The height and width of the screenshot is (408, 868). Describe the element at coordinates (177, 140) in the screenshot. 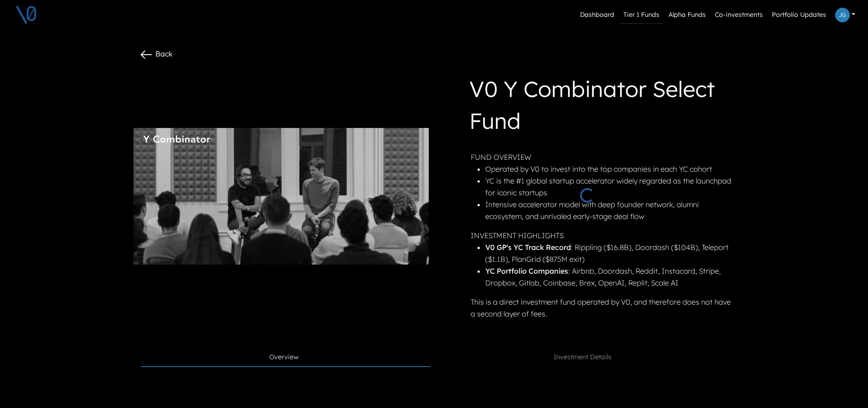

I see `img: Fund Logo` at that location.